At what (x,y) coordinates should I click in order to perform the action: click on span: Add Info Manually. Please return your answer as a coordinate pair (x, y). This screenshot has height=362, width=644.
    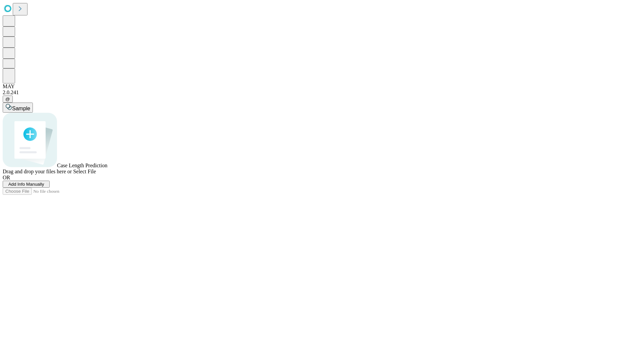
    Looking at the image, I should click on (26, 184).